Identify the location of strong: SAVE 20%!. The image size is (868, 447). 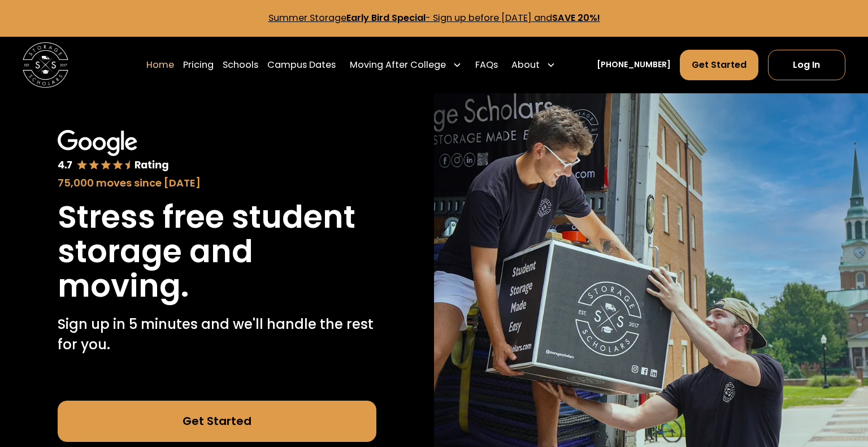
(576, 17).